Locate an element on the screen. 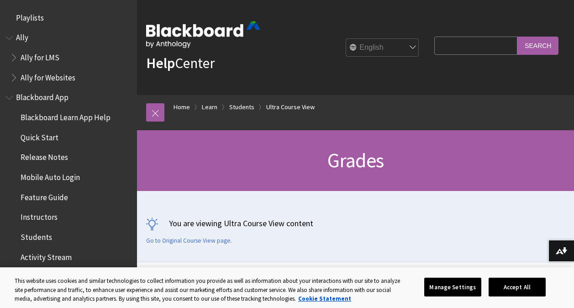  span: Ally is located at coordinates (22, 36).